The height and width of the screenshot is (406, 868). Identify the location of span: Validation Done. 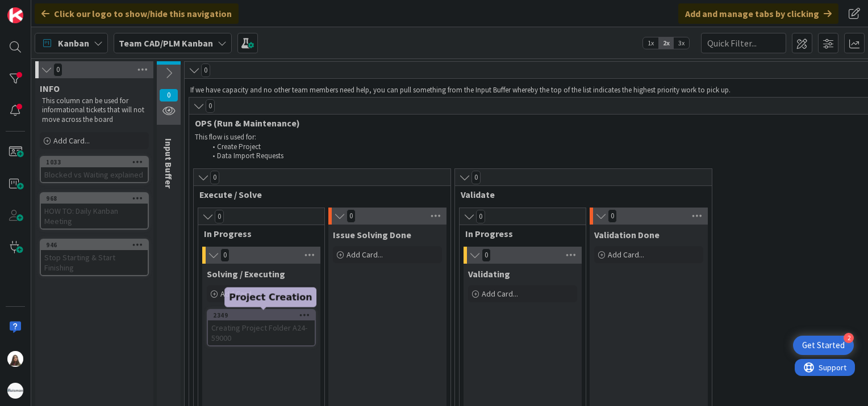
(626, 235).